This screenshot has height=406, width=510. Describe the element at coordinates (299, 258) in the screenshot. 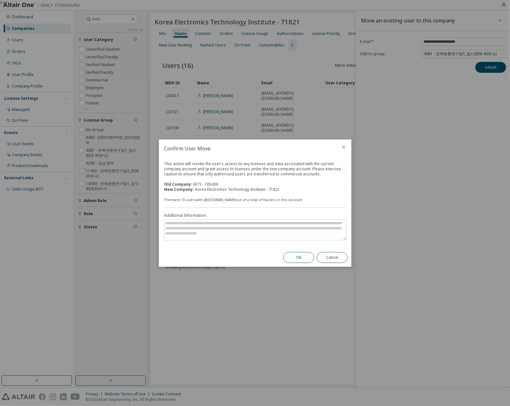

I see `button: Ok` at that location.